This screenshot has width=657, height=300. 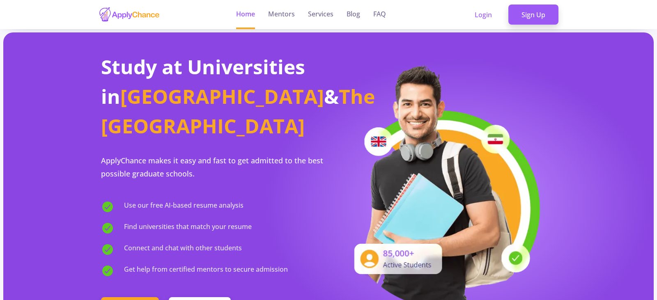 I want to click on span: Study at Universities in, so click(x=203, y=81).